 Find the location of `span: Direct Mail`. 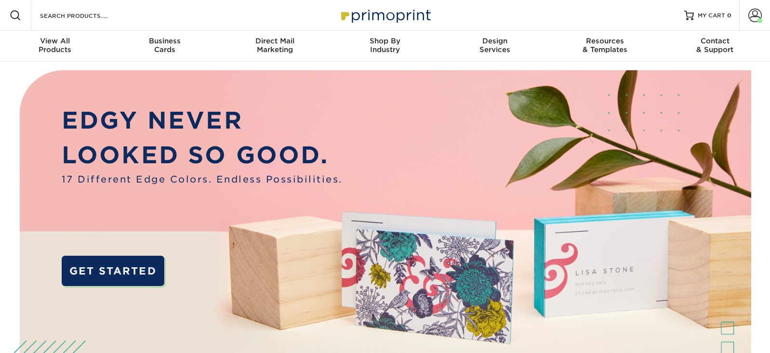

span: Direct Mail is located at coordinates (275, 41).